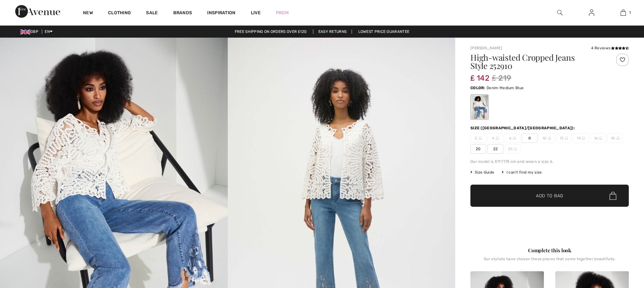  What do you see at coordinates (495, 149) in the screenshot?
I see `span: 22` at bounding box center [495, 149].